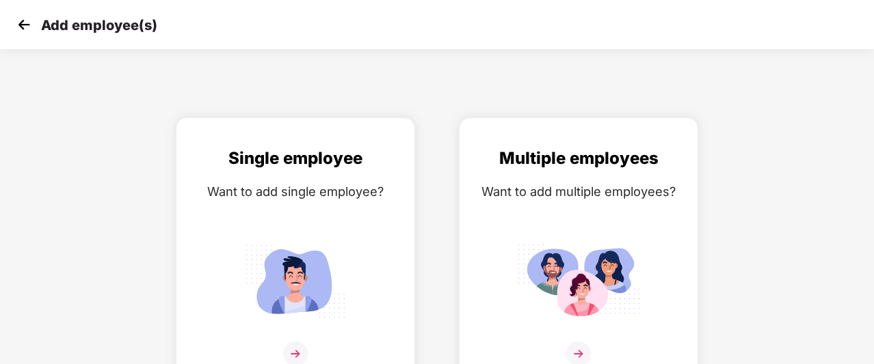 The width and height of the screenshot is (874, 364). What do you see at coordinates (578, 281) in the screenshot?
I see `img: svg+xml;base64,PHN2ZyB4bWxucz0iaHR0cDovL3d3dy53My5vcmcvMjAwMC9zdmciIGlkPSJNdWx0aXBsZV9lbXBsb3llZS...` at bounding box center [578, 281].